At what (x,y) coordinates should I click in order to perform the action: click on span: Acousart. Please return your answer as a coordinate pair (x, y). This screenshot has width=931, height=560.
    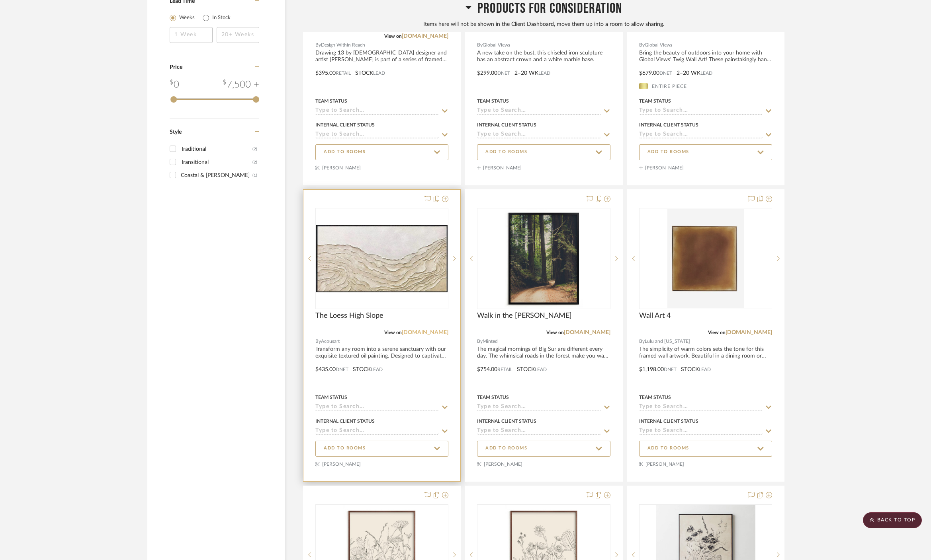
    Looking at the image, I should click on (330, 341).